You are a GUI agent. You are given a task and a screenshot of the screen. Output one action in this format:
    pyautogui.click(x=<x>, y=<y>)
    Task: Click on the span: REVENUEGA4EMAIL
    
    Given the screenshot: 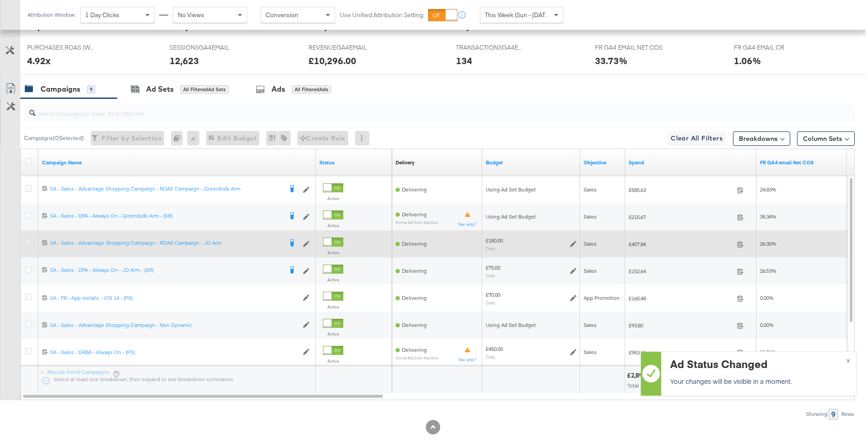 What is the action you would take?
    pyautogui.click(x=342, y=47)
    